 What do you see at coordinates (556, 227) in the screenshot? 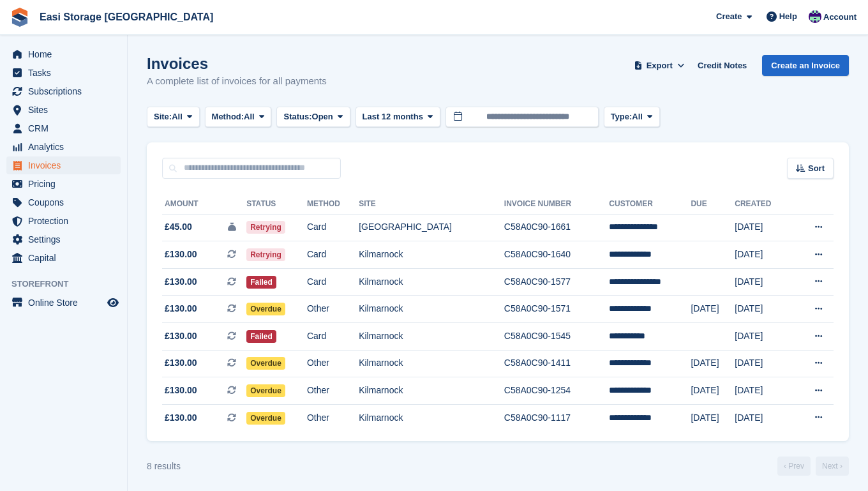
I see `td: C58A0C90-1661` at bounding box center [556, 227].